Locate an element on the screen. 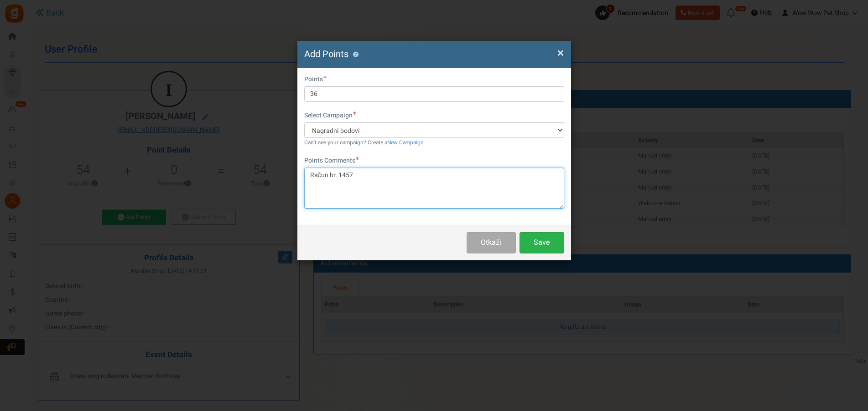 Image resolution: width=868 pixels, height=411 pixels. span: Add Points is located at coordinates (326, 54).